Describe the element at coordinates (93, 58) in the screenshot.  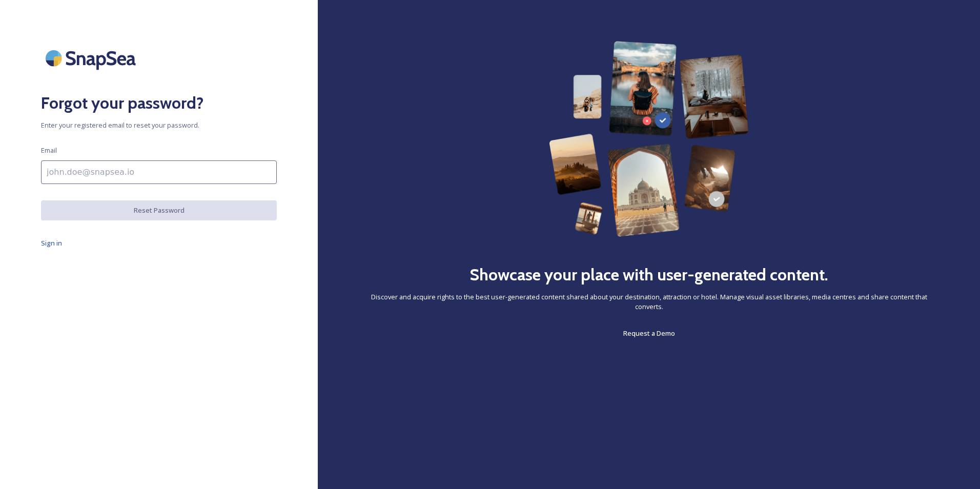
I see `img: SnapSea Logo` at that location.